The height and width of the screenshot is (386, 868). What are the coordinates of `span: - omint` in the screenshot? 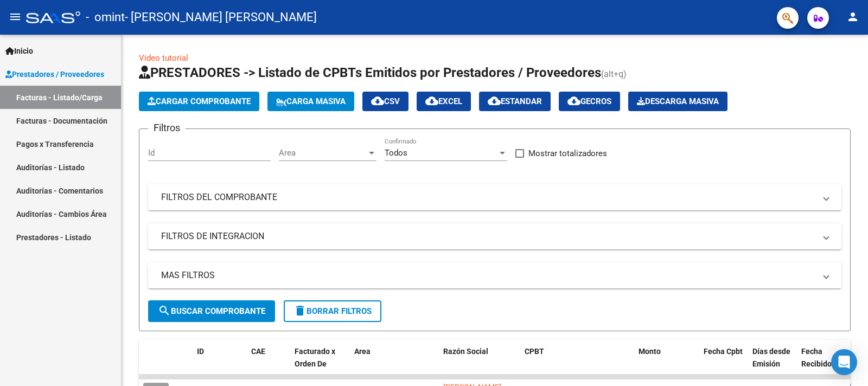 It's located at (105, 17).